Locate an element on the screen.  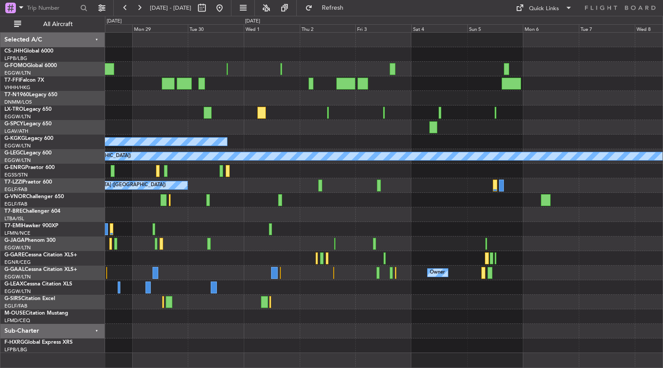
div: Sun 5 is located at coordinates (495, 28).